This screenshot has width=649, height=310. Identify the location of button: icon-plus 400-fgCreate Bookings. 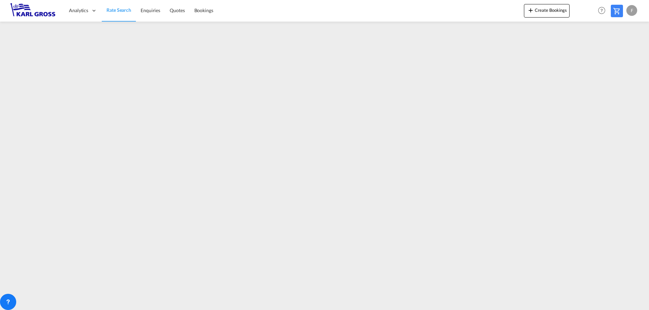
(546, 11).